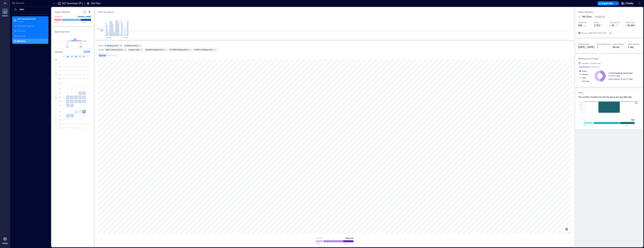 The width and height of the screenshot is (644, 248). What do you see at coordinates (101, 50) in the screenshot?
I see `div: Labels` at bounding box center [101, 50].